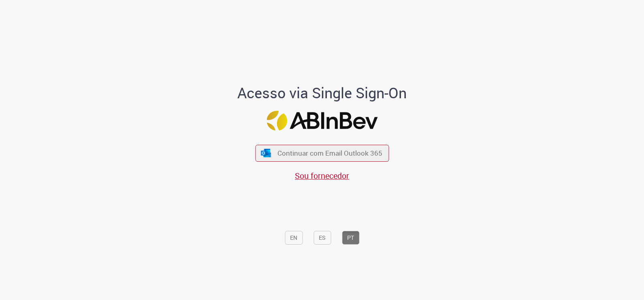 This screenshot has height=300, width=644. Describe the element at coordinates (322, 176) in the screenshot. I see `span: Sou fornecedor` at that location.